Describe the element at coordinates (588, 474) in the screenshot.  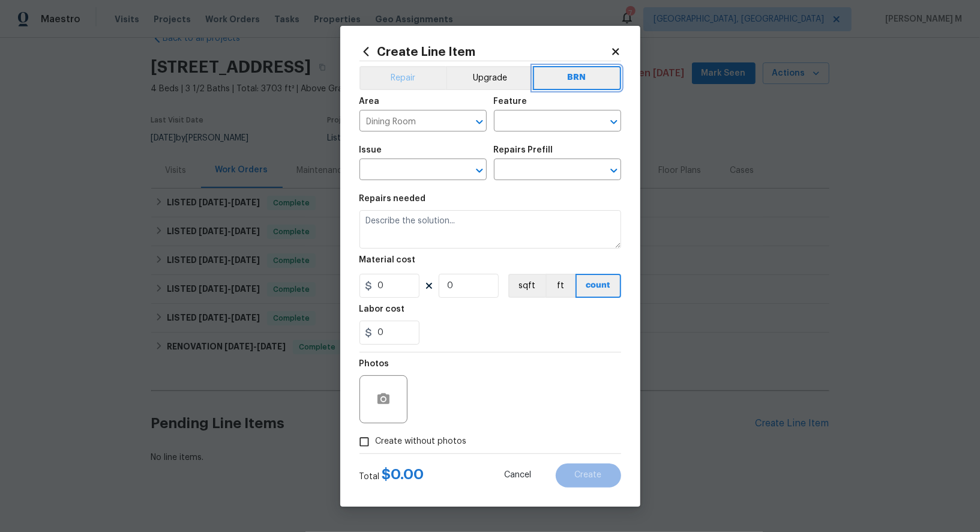
I see `span: Create` at that location.